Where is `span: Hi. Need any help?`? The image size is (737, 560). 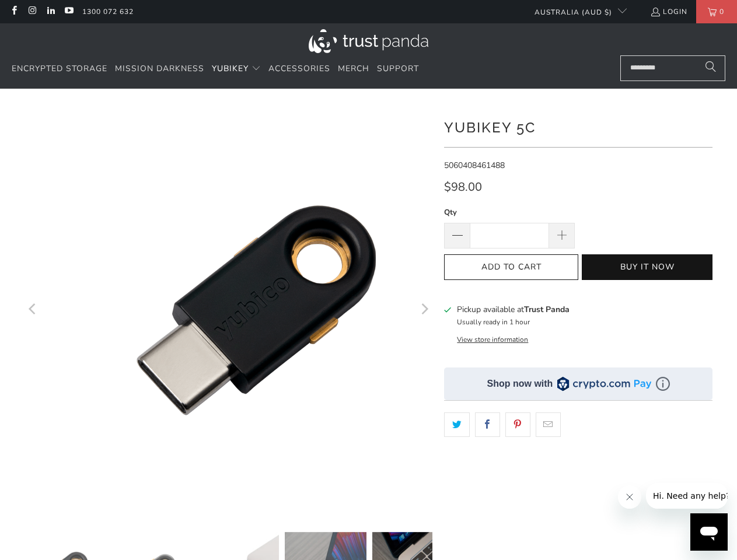
span: Hi. Need any help? is located at coordinates (45, 12).